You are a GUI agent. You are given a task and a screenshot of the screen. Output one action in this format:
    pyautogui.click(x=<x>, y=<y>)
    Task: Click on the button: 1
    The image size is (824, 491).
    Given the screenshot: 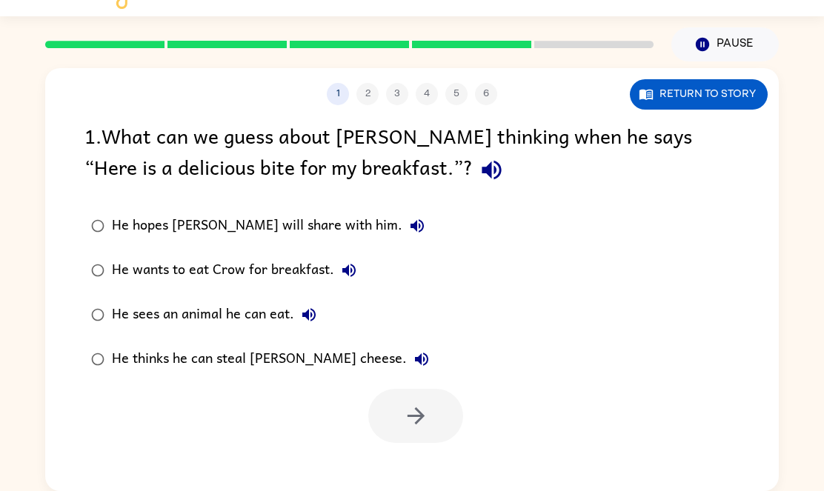 What is the action you would take?
    pyautogui.click(x=338, y=94)
    